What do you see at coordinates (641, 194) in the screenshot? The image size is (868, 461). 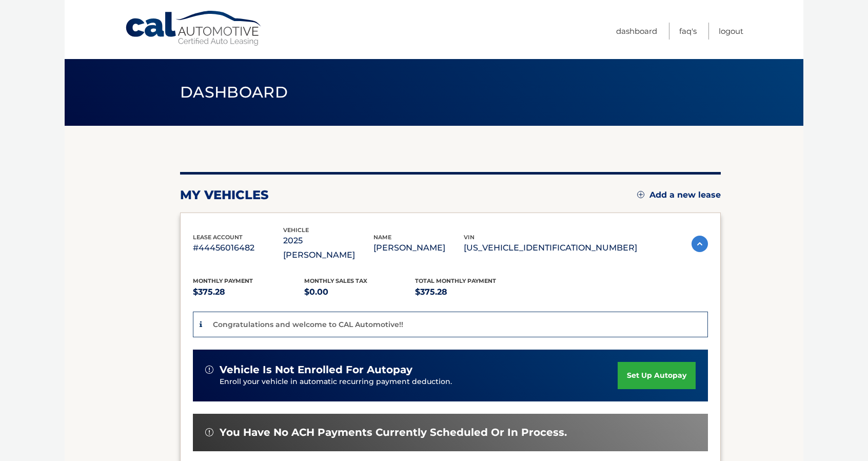 I see `img: add.svg` at bounding box center [641, 194].